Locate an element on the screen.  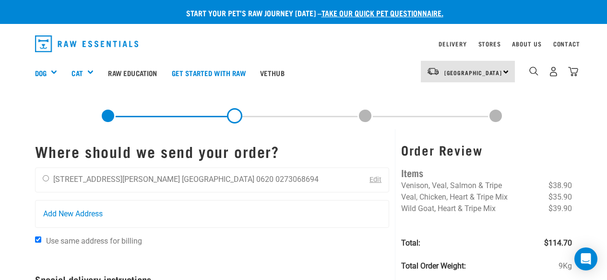
a: Stores is located at coordinates (489, 44).